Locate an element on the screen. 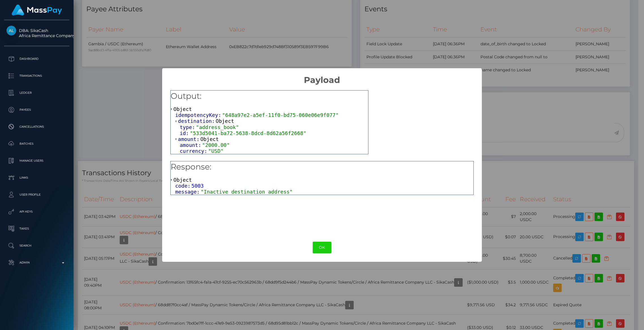 The height and width of the screenshot is (330, 644). span: message: is located at coordinates (188, 192).